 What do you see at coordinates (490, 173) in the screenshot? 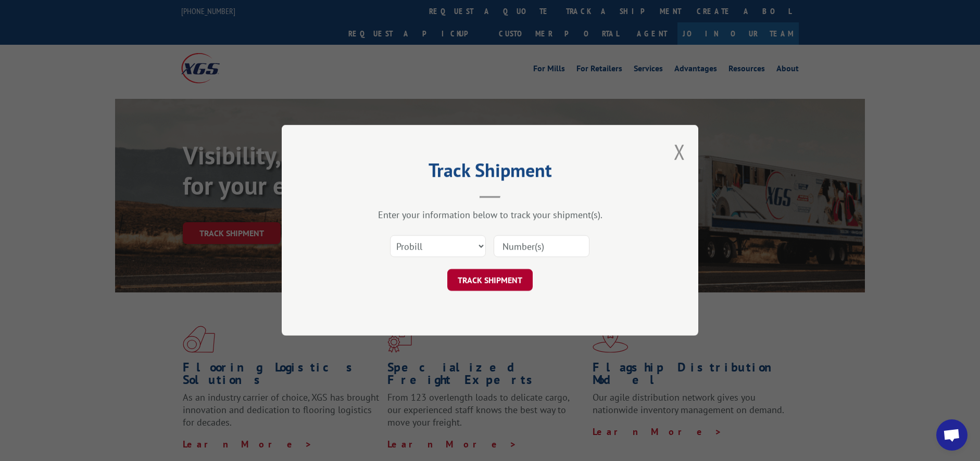
I see `h2: Track Shipment` at bounding box center [490, 173].